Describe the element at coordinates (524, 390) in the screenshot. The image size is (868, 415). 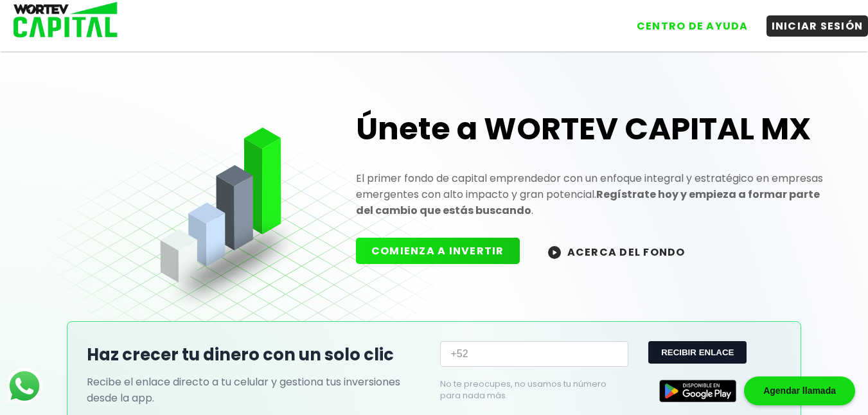
I see `p: No te preocupes, no usamos tu número para nada más.` at that location.